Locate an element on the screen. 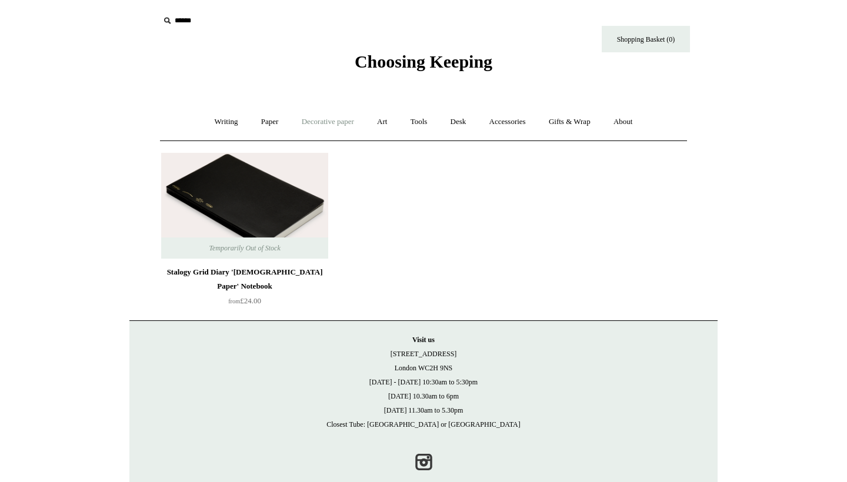 The width and height of the screenshot is (847, 482). a: Stalogy Grid Diary 'Bible Paper' Notebook Stalogy Grid Diary 'Bible Paper' Notebook Temporarily O... is located at coordinates (245, 206).